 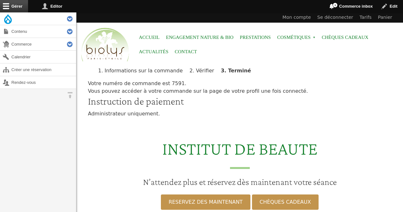 What do you see at coordinates (296, 37) in the screenshot?
I see `span: Cosmétiques` at bounding box center [296, 37].